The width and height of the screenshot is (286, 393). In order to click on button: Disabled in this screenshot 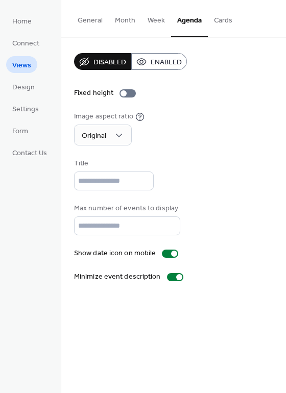, I will do `click(103, 61)`.